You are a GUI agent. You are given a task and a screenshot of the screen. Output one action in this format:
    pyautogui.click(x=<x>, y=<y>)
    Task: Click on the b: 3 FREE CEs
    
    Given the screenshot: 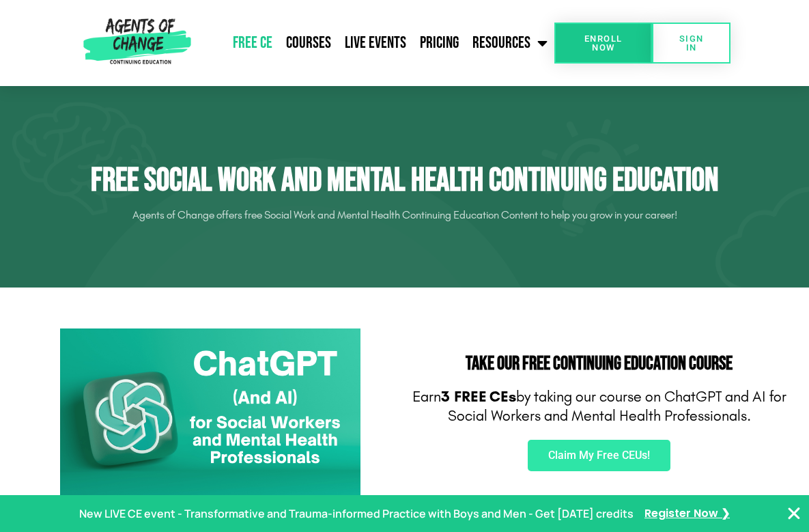 What is the action you would take?
    pyautogui.click(x=478, y=397)
    